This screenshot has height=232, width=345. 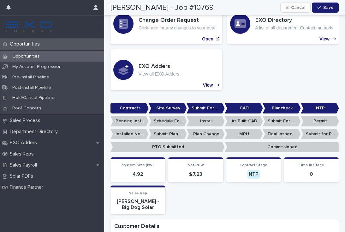 I want to click on div: NTP, so click(x=253, y=174).